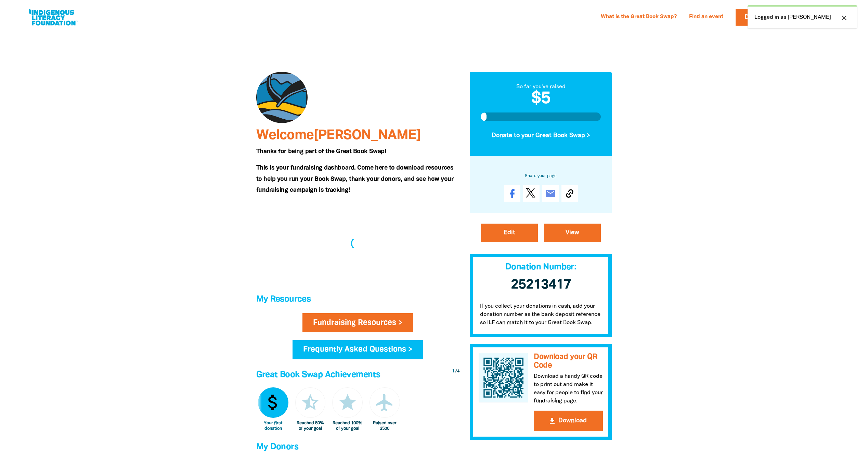 This screenshot has height=452, width=868. Describe the element at coordinates (639, 17) in the screenshot. I see `a: What is the Great Book Swap?` at that location.